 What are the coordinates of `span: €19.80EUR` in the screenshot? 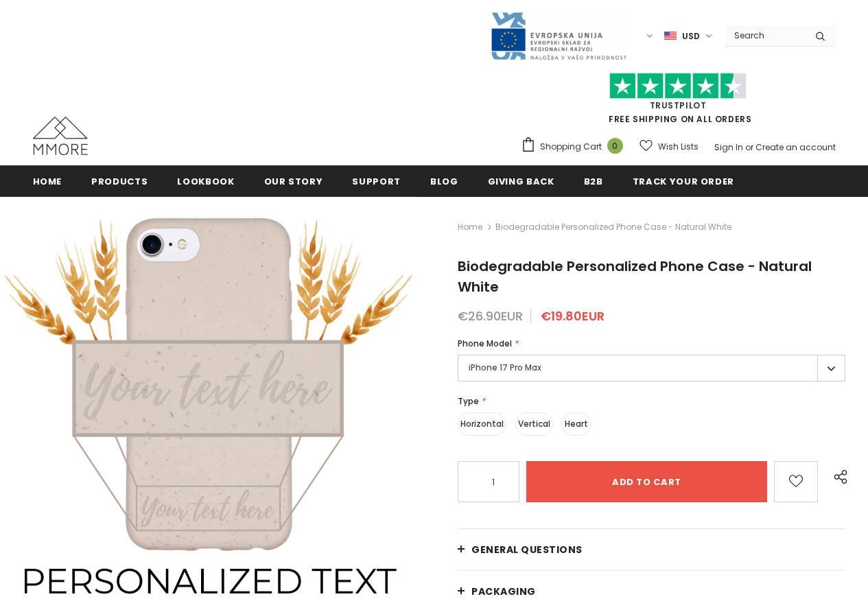 It's located at (572, 316).